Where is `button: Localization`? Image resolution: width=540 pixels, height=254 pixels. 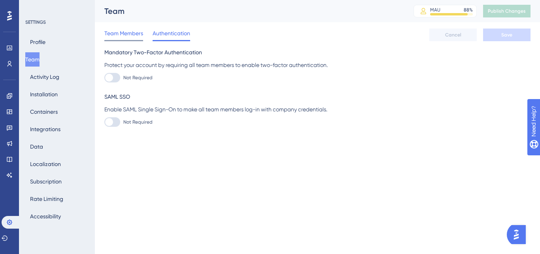 button: Localization is located at coordinates (45, 164).